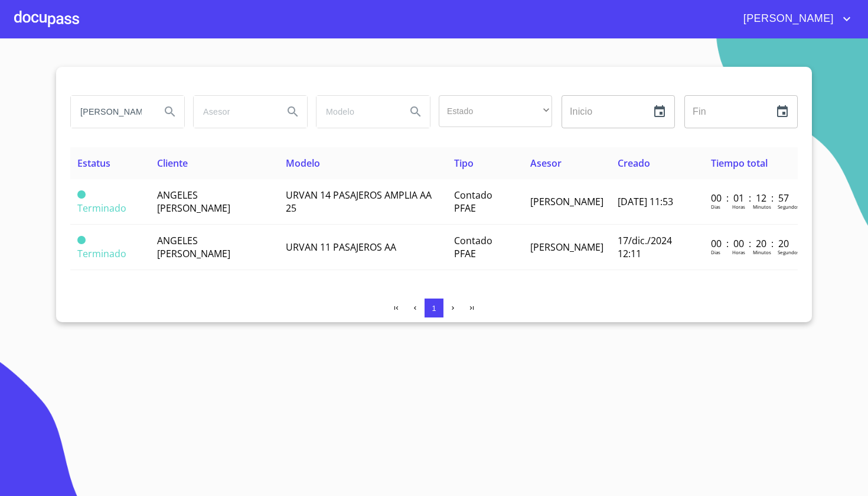  I want to click on span: Asesor, so click(546, 163).